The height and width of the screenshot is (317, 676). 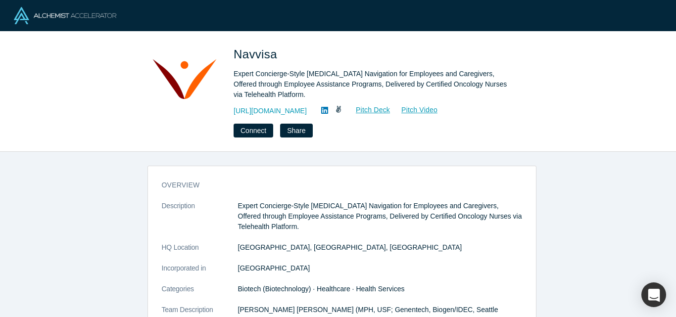 What do you see at coordinates (200, 222) in the screenshot?
I see `dt: Description` at bounding box center [200, 222].